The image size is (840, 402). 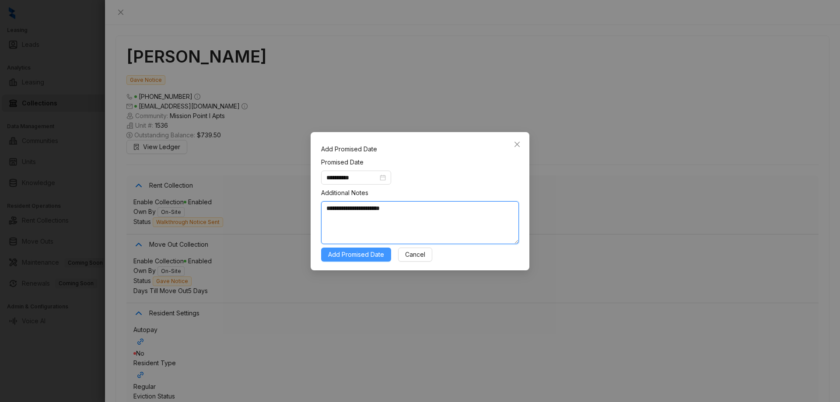 I want to click on span: Cancel, so click(x=415, y=254).